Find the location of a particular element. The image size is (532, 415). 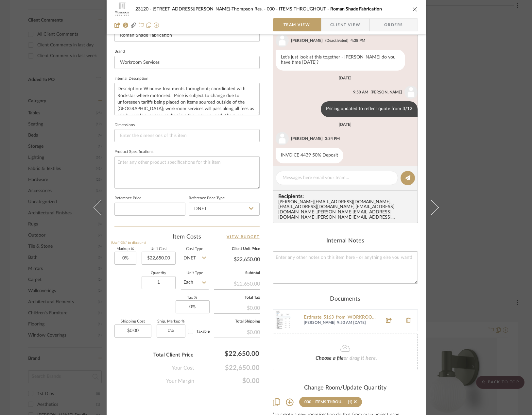

input: Enter the dimensions of this item is located at coordinates (187, 136).